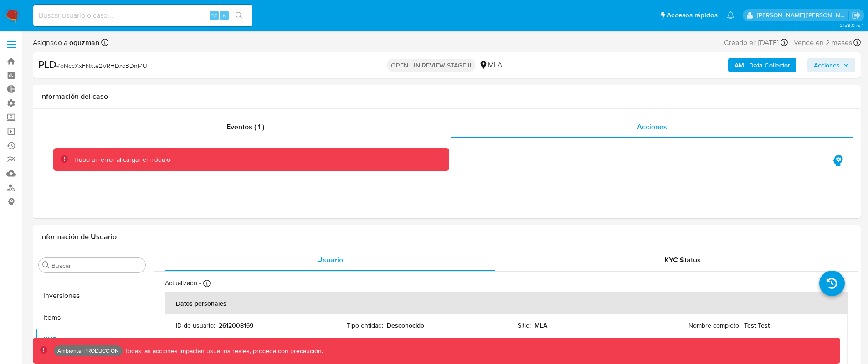  Describe the element at coordinates (757, 325) in the screenshot. I see `p: Test Test` at that location.